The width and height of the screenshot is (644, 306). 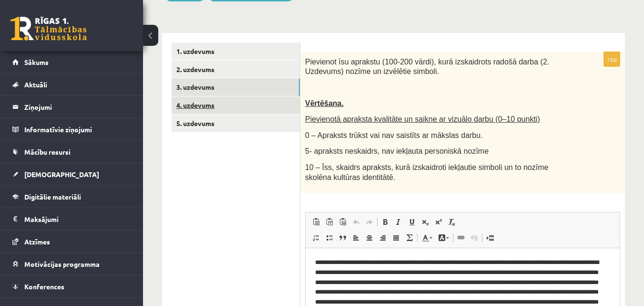 I want to click on a: Отменить (Ctrl+Z), so click(x=356, y=222).